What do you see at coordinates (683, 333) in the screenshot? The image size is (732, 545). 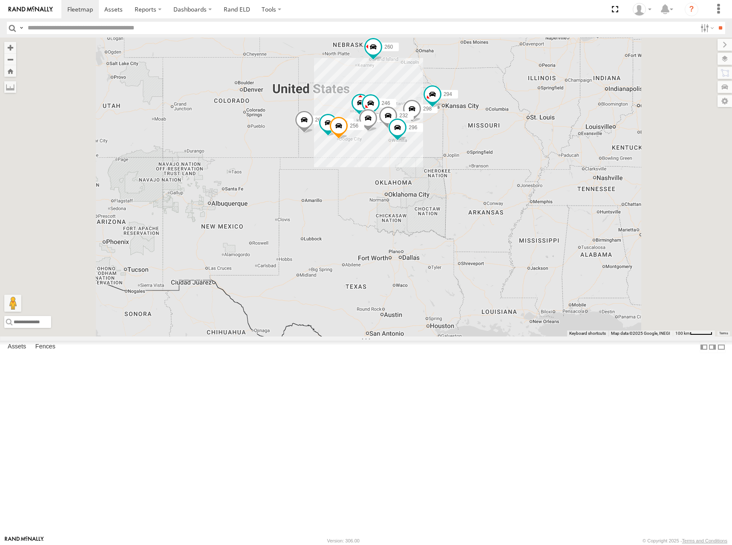 I see `span: 100 km` at bounding box center [683, 333].